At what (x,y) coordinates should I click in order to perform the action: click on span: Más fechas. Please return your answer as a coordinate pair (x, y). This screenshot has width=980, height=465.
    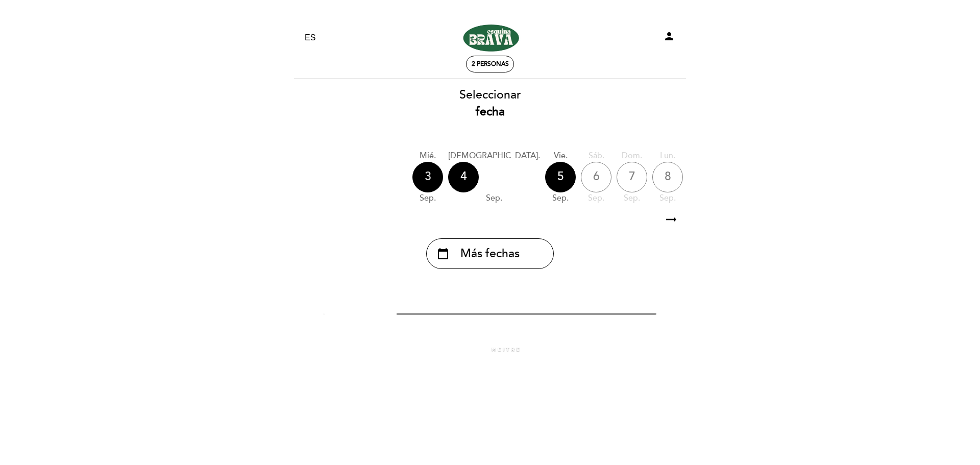
    Looking at the image, I should click on (490, 253).